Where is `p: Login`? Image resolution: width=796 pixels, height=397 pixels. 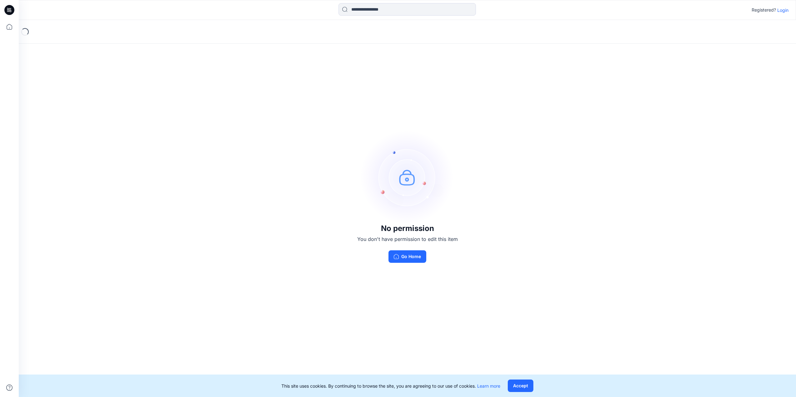
p: Login is located at coordinates (783, 10).